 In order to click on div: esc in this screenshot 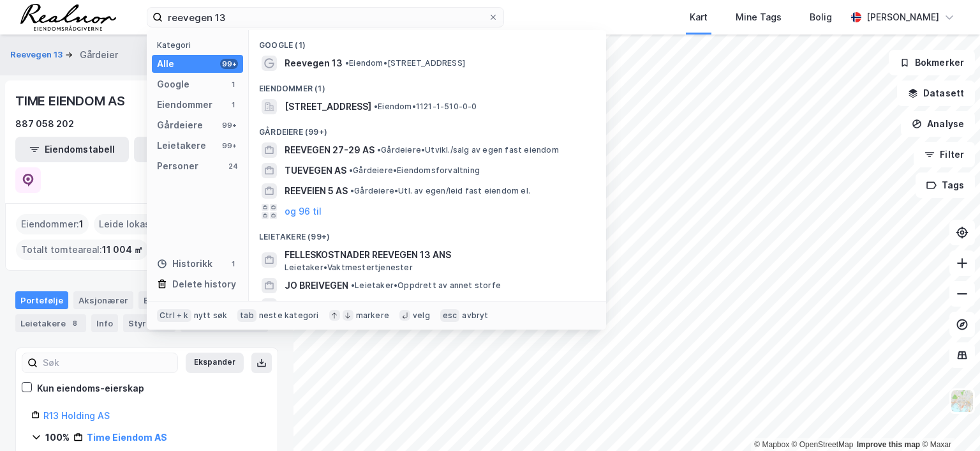, I will do `click(450, 316)`.